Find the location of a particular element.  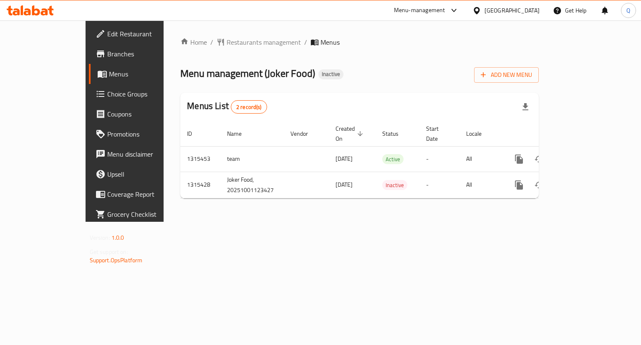

span: Vendor is located at coordinates (305, 134).